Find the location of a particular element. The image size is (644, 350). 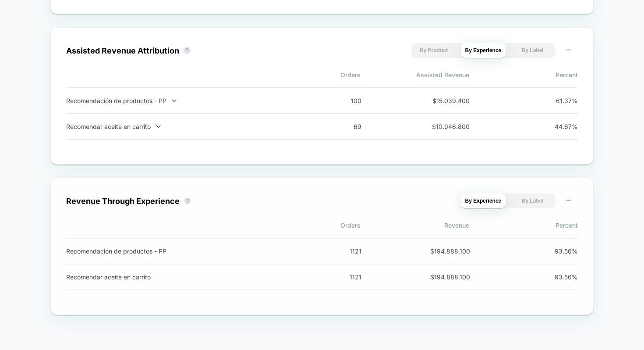

div: v 4.0.25 is located at coordinates (33, 18).